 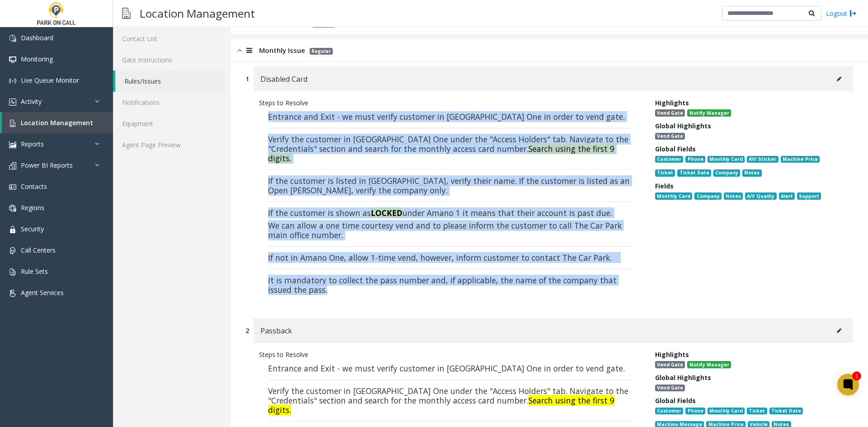 What do you see at coordinates (319, 213) in the screenshot?
I see `font: If the customer is shown as` at bounding box center [319, 213].